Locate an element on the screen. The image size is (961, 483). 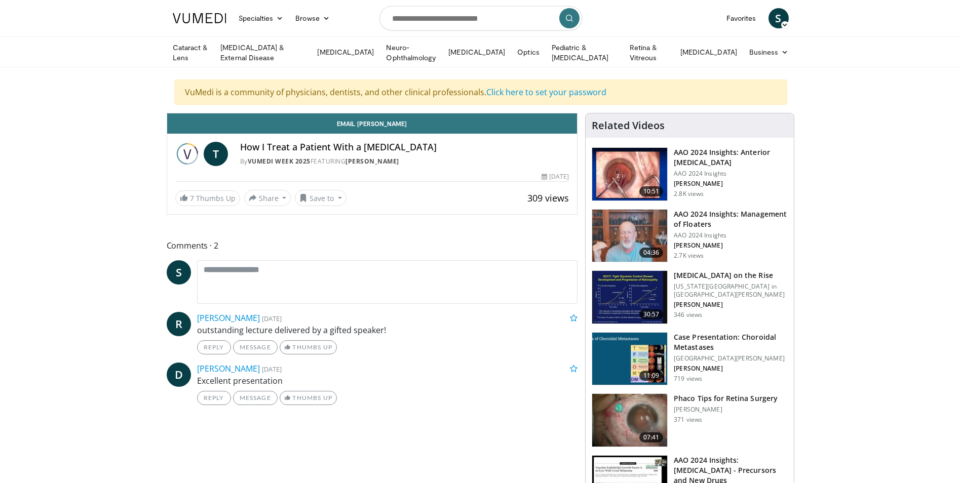
span: R is located at coordinates (179, 324).